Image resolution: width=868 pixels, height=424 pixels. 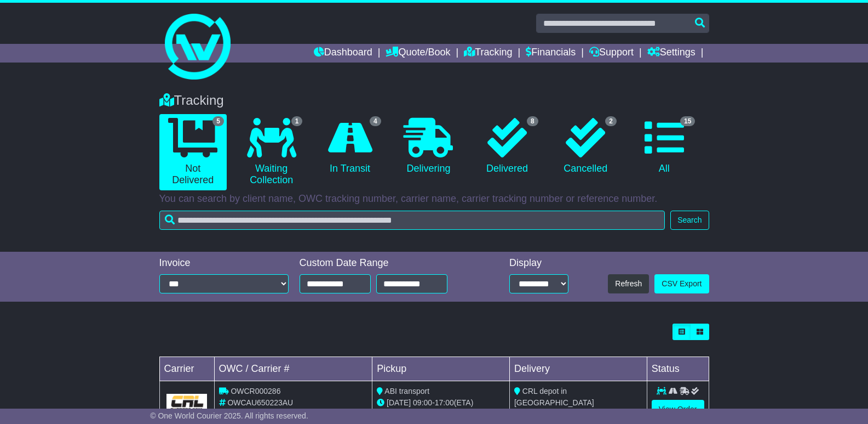 What do you see at coordinates (434, 199) in the screenshot?
I see `p: You can search by client name, OWC tracking number, carrier name, carrier tracking number or refe...` at bounding box center [434, 199].